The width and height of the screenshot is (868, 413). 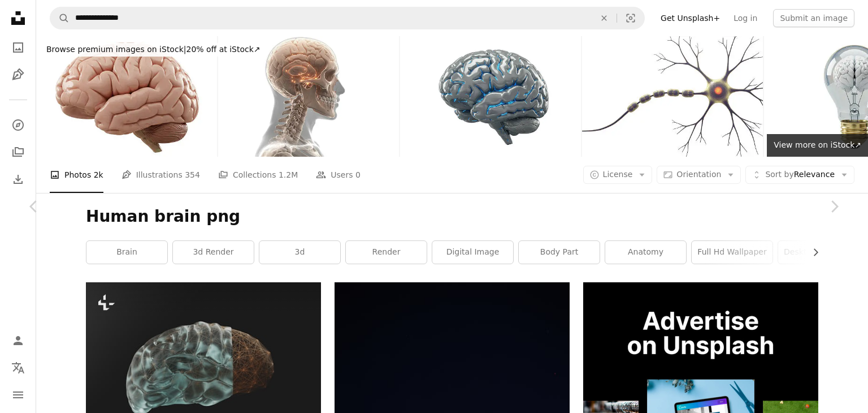 I want to click on span: View more on iStock ↗, so click(x=817, y=145).